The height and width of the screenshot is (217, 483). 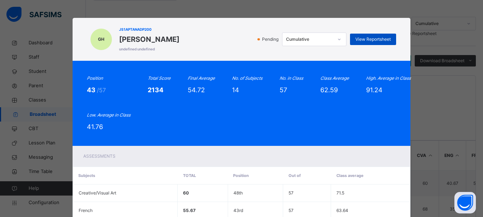 I want to click on span: 62.59, so click(x=329, y=90).